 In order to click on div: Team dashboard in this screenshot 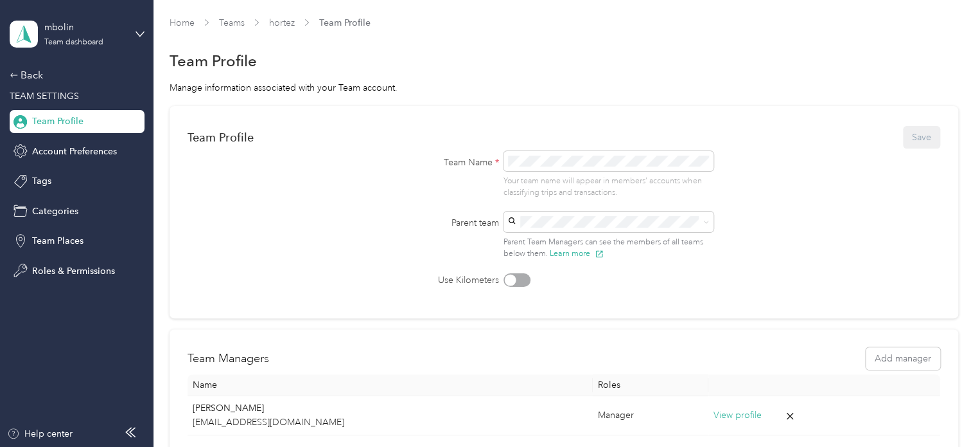, I will do `click(74, 42)`.